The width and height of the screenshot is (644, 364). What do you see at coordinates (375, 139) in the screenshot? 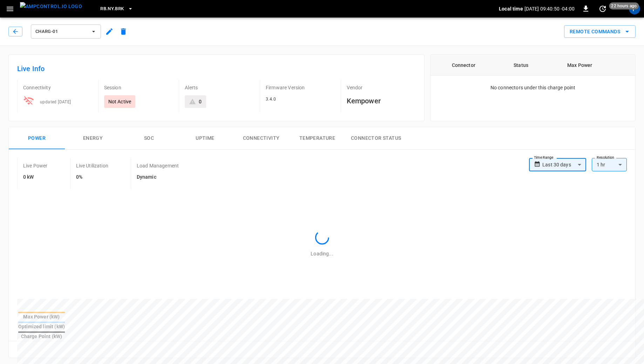
I see `button: Connector Status` at bounding box center [375, 139].